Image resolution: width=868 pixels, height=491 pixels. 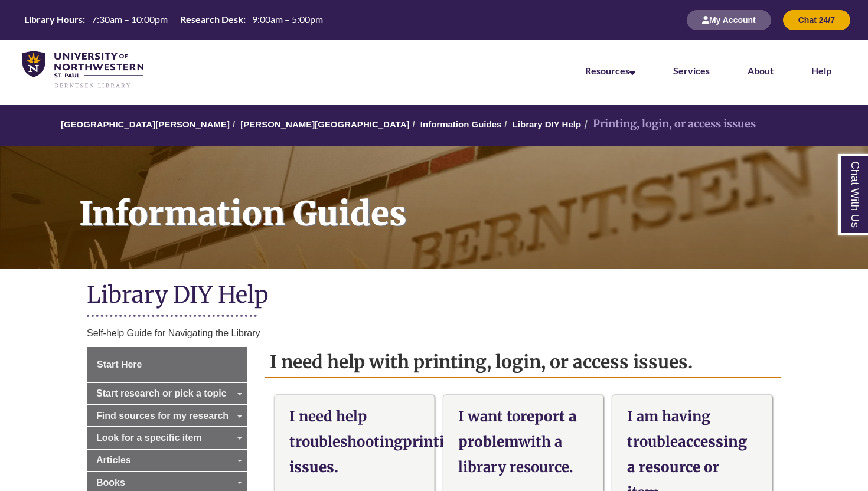 I want to click on a: Look for a specific item, so click(x=167, y=438).